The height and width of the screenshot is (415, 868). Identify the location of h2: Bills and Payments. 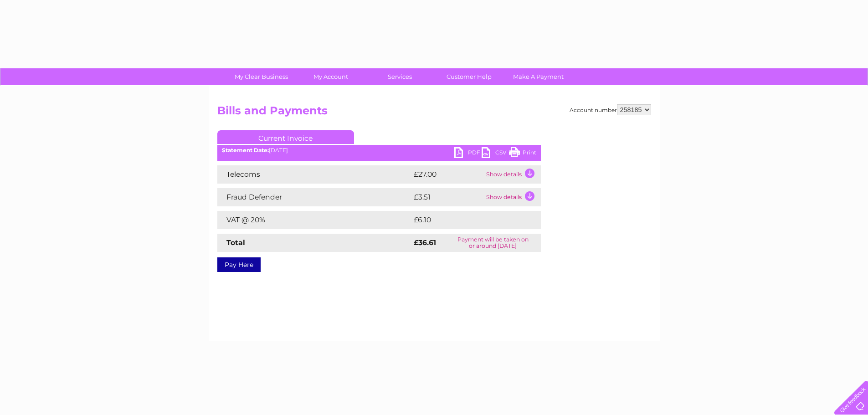
(434, 113).